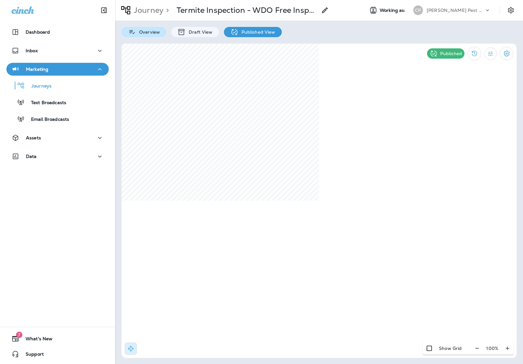 The height and width of the screenshot is (364, 523). What do you see at coordinates (33, 138) in the screenshot?
I see `p: Assets` at bounding box center [33, 138].